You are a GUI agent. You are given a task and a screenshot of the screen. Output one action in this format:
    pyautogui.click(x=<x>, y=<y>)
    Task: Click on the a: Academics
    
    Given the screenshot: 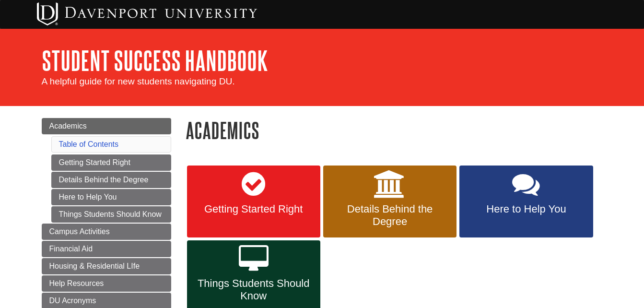 What is the action you would take?
    pyautogui.click(x=107, y=126)
    